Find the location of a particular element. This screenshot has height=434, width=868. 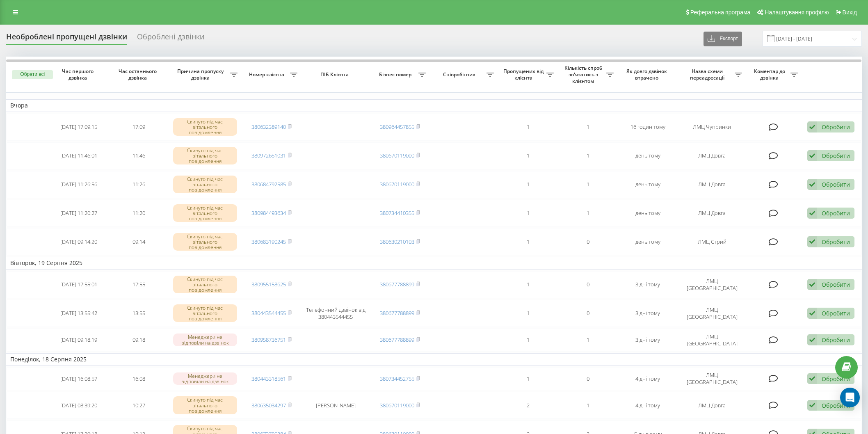

span: Номер клієнта is located at coordinates (268, 74).